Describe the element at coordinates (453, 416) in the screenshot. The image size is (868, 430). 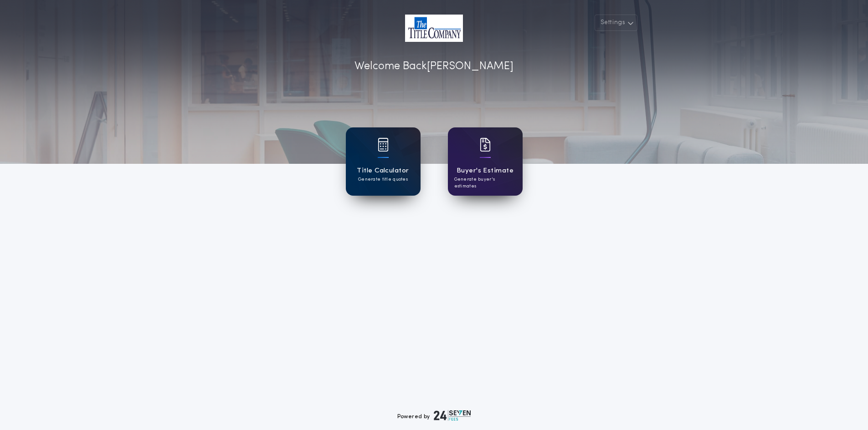
I see `img: logo` at that location.